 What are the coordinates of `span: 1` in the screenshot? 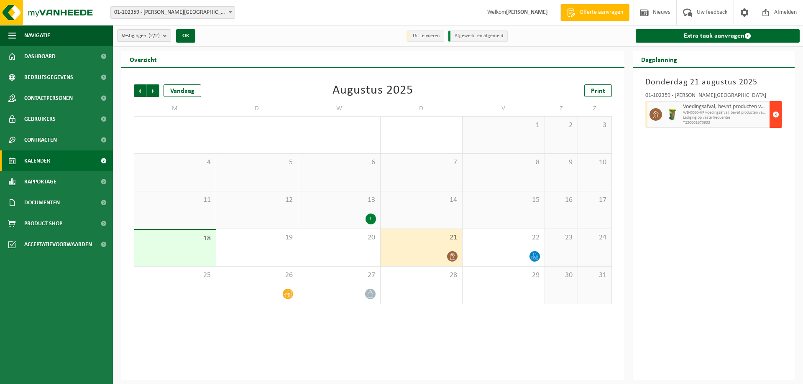 It's located at (503, 125).